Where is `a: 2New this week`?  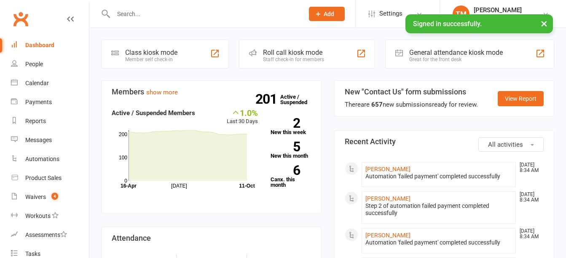
a: 2New this week is located at coordinates (291, 126).